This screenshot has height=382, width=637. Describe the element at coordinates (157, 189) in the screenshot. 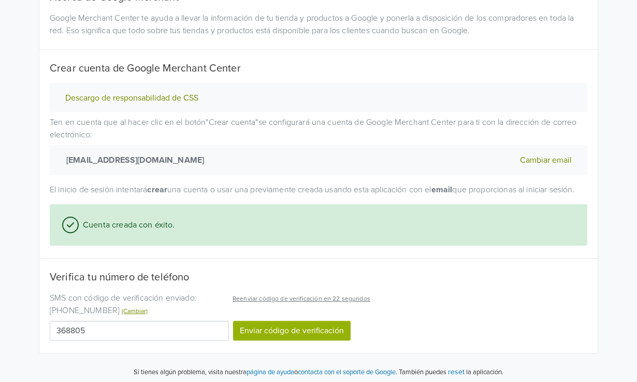

I see `strong: crear` at that location.